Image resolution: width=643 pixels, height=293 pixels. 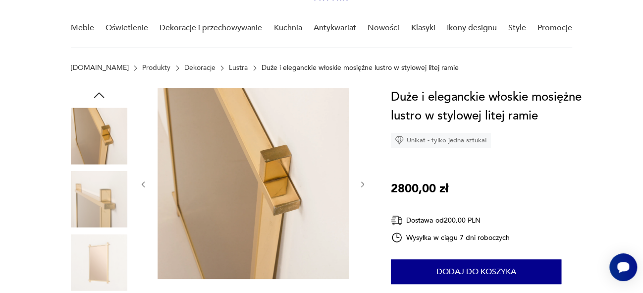 I want to click on div: Unikat - tylko jedna sztuka!, so click(x=441, y=140).